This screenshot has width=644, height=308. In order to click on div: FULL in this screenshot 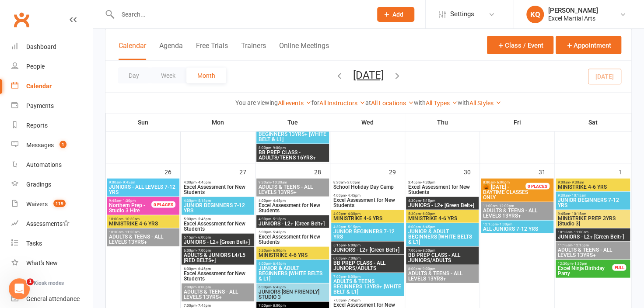, I will do `click(619, 267)`.